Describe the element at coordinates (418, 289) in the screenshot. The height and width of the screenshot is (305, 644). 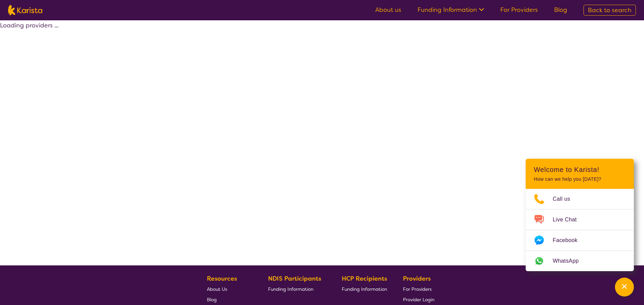
I see `span: For Providers` at that location.